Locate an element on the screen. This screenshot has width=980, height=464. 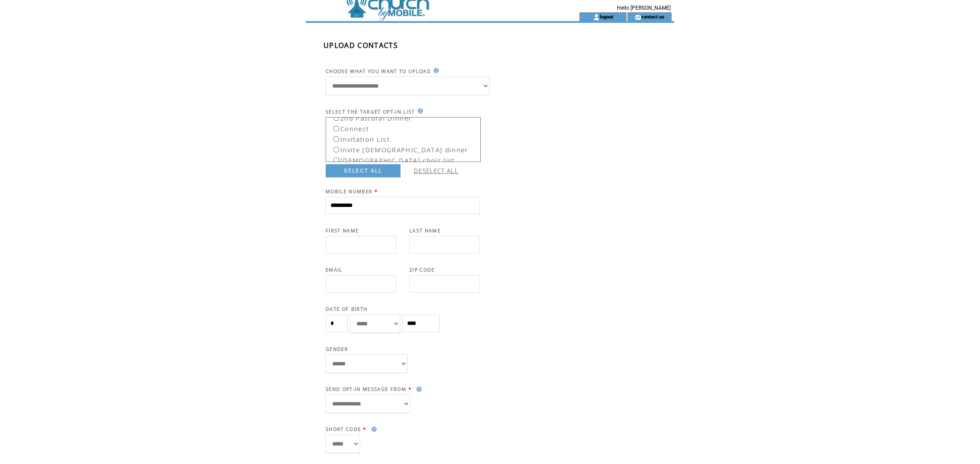
input: 2nd Pastoral Dinner is located at coordinates (336, 118).